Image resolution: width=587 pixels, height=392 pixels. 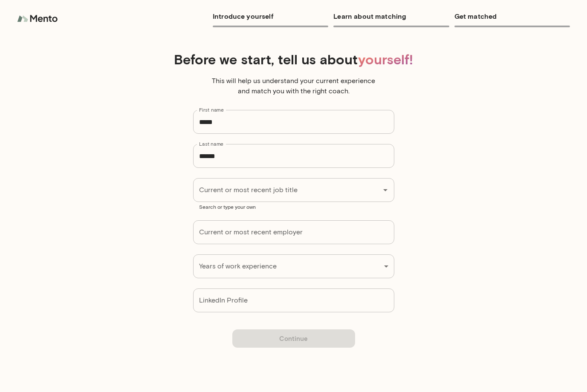 I want to click on h4: Before we start, tell us about, so click(x=294, y=59).